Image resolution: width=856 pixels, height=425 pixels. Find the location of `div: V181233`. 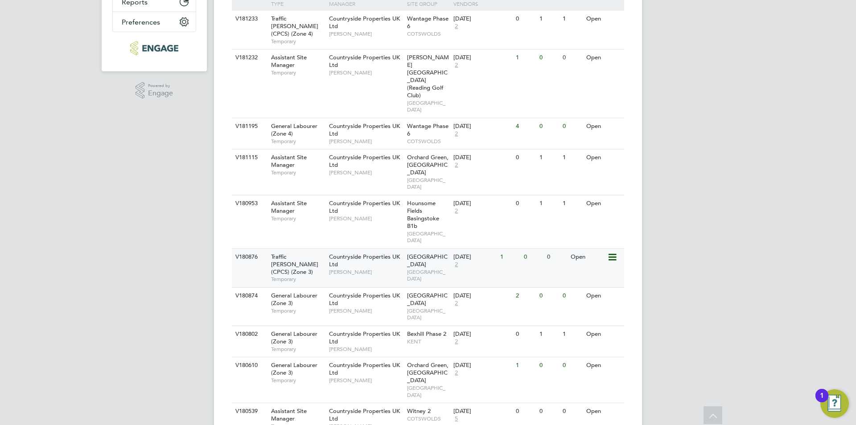

div: V181233 is located at coordinates (249, 19).